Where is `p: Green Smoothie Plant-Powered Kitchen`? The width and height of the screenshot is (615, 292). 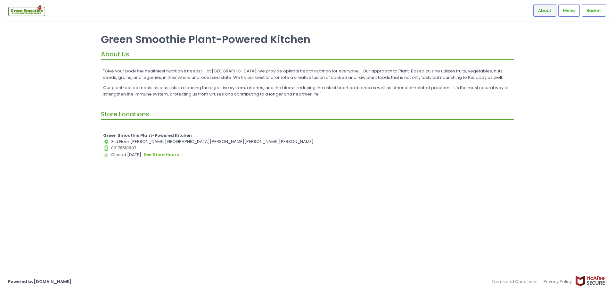
p: Green Smoothie Plant-Powered Kitchen is located at coordinates (307, 39).